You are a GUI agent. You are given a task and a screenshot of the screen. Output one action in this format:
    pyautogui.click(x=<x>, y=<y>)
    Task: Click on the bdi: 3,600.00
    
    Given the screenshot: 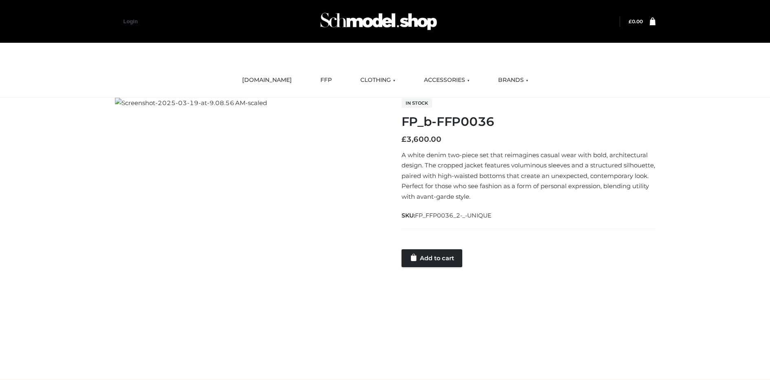 What is the action you would take?
    pyautogui.click(x=422, y=139)
    